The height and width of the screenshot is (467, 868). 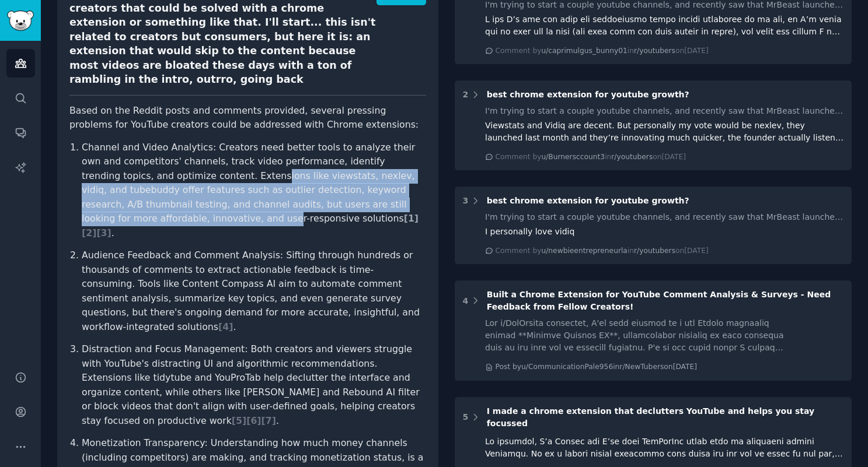 What do you see at coordinates (658, 300) in the screenshot?
I see `span: Built a Chrome Extension for YouTube Comment Analysis & Surveys - Need Feedback from Fellow Creat...` at bounding box center [658, 300].